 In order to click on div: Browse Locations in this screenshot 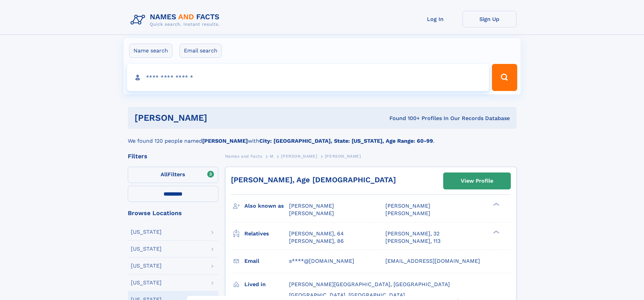, I will do `click(173, 213)`.